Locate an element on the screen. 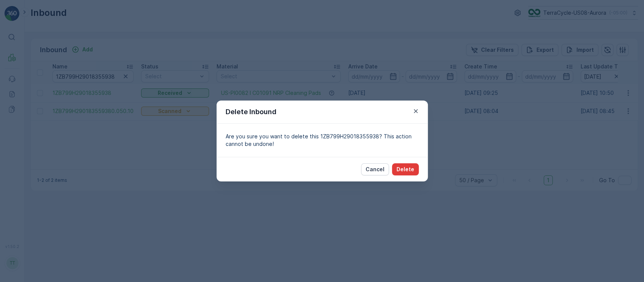 The image size is (644, 282). p: Delete Inbound is located at coordinates (251, 112).